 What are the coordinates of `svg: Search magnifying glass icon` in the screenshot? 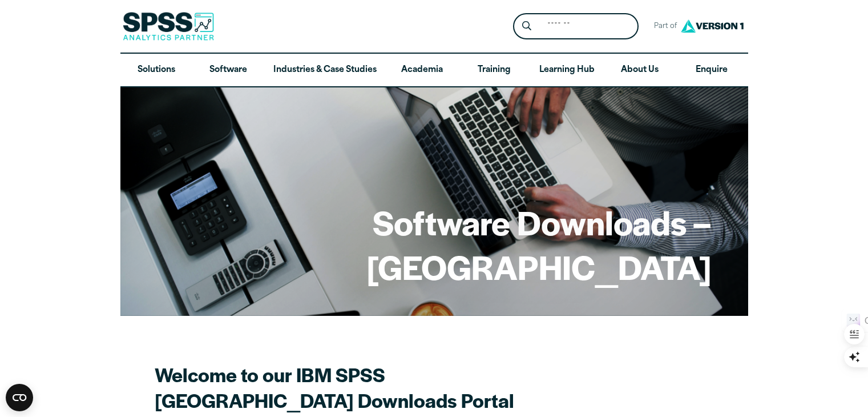 It's located at (527, 25).